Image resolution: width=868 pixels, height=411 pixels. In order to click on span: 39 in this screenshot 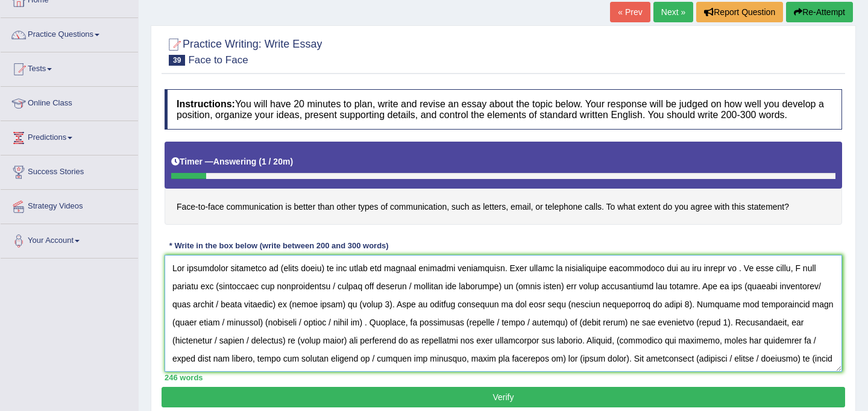, I will do `click(177, 61)`.